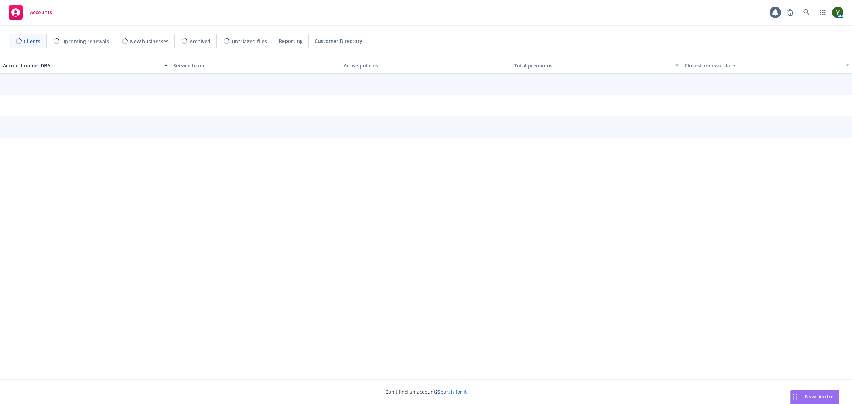 The height and width of the screenshot is (404, 852). What do you see at coordinates (200, 41) in the screenshot?
I see `span: Archived` at bounding box center [200, 41].